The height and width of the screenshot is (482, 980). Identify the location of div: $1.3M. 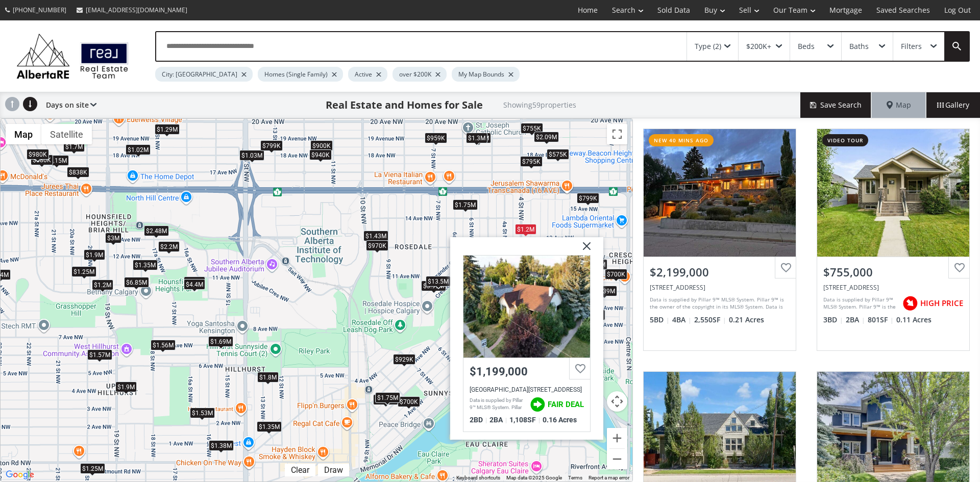
(477, 137).